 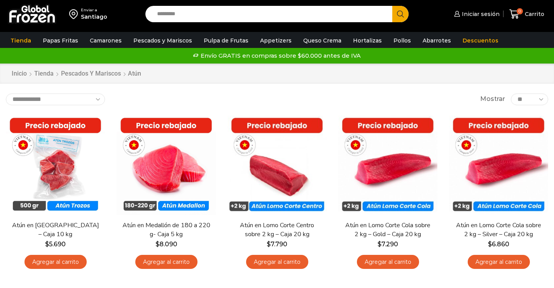 What do you see at coordinates (437, 40) in the screenshot?
I see `a: Abarrotes` at bounding box center [437, 40].